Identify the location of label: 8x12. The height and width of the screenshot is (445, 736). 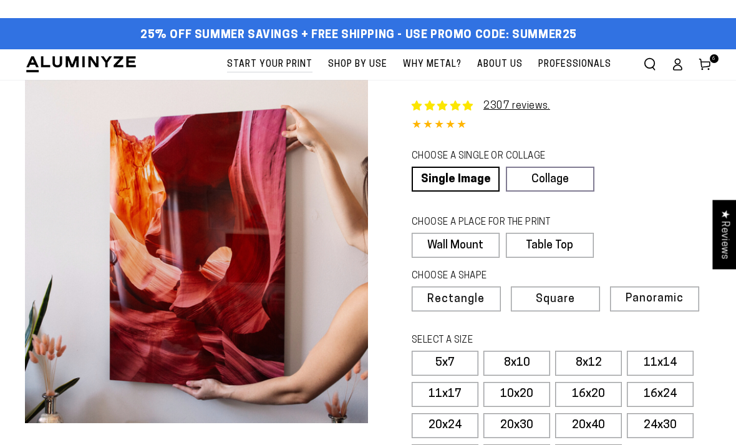
(588, 363).